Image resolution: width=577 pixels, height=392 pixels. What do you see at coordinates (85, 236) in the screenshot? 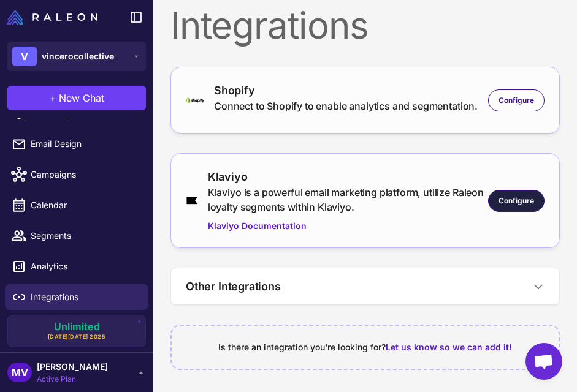
I see `span: Segments` at bounding box center [85, 236].